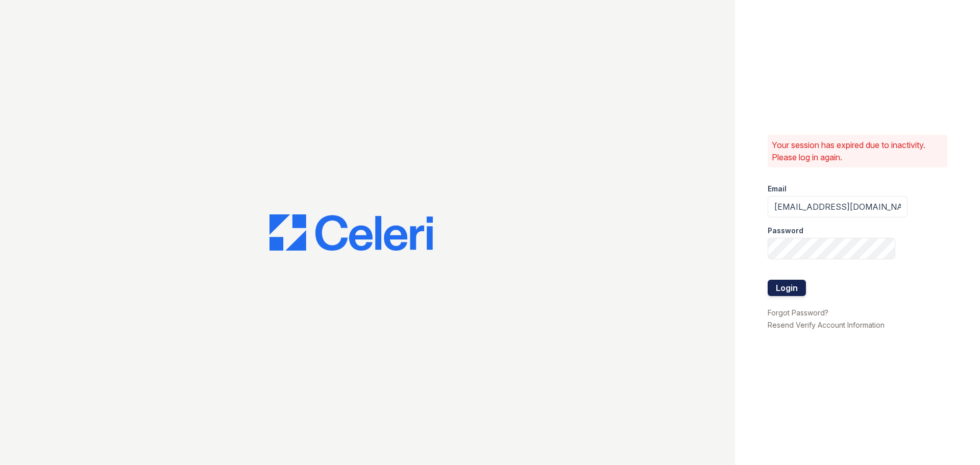  Describe the element at coordinates (786, 288) in the screenshot. I see `button: Login` at that location.